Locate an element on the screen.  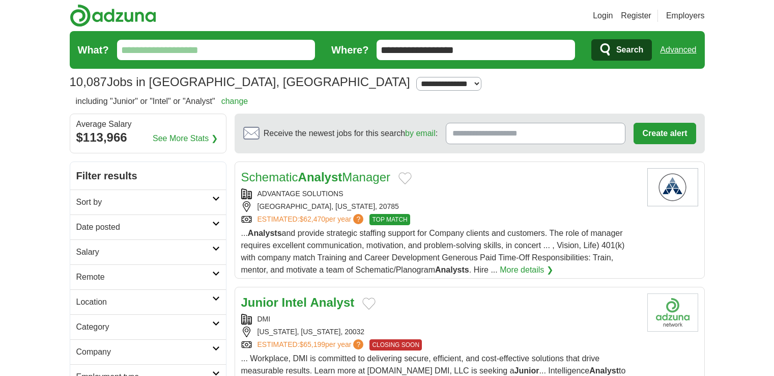
a: Employers is located at coordinates (686, 16).